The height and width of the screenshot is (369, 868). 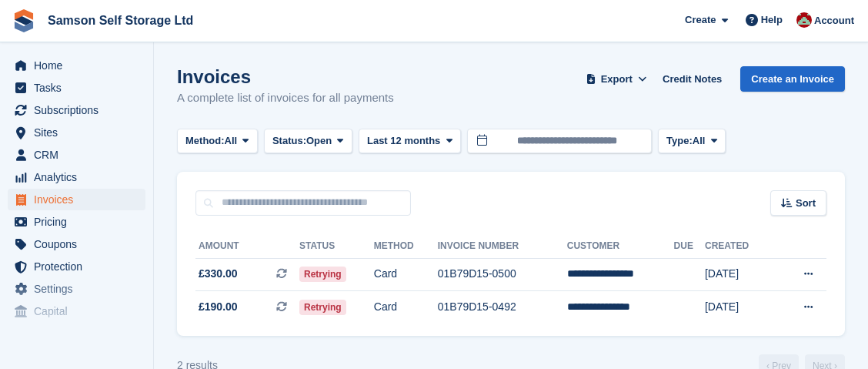 What do you see at coordinates (692, 79) in the screenshot?
I see `a: Credit Notes` at bounding box center [692, 79].